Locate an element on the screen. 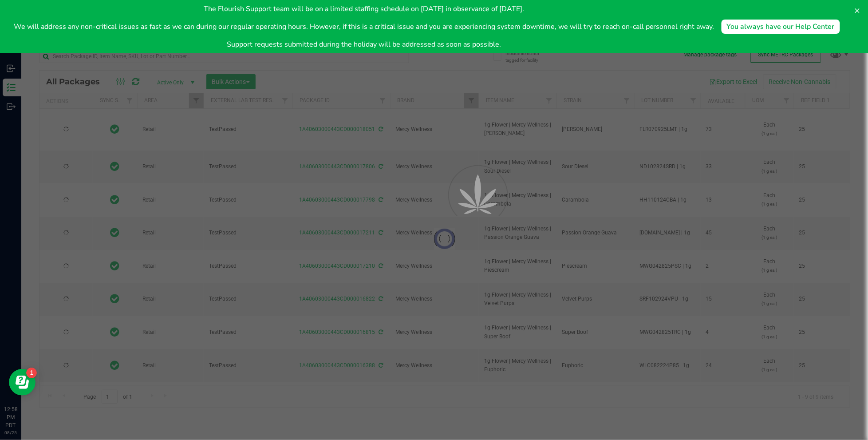 The height and width of the screenshot is (440, 868). p: We will address any non-critical issues as fast as we can during our regular operating hours. How... is located at coordinates (364, 26).